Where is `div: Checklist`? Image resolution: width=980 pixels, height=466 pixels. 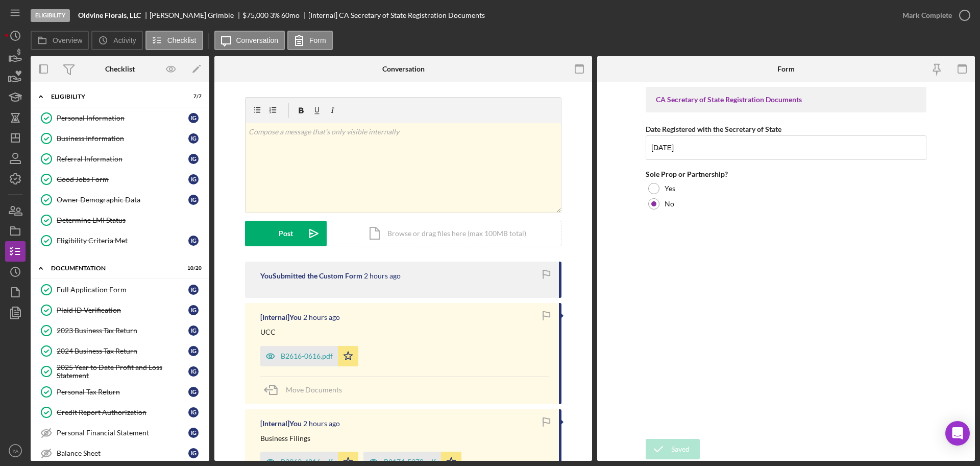
div: Checklist is located at coordinates (120, 69).